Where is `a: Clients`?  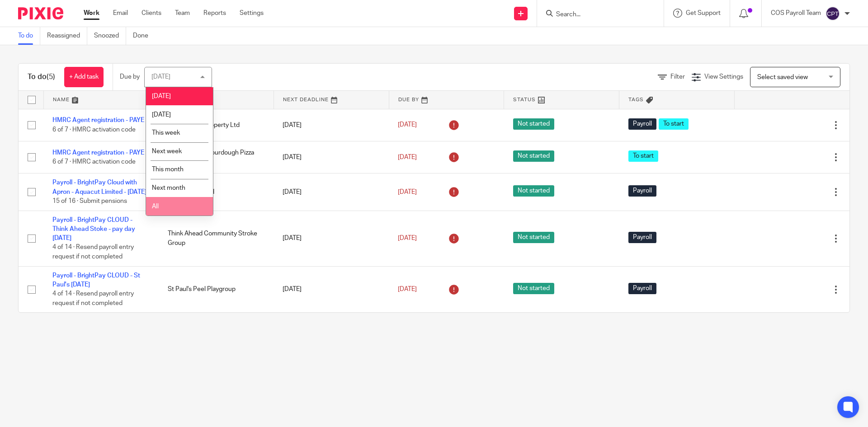 a: Clients is located at coordinates (151, 13).